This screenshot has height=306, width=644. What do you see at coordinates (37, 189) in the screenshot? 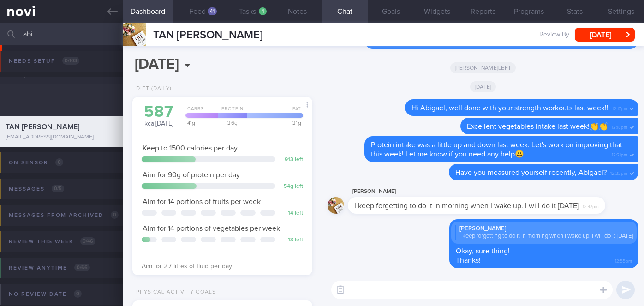
I see `div: Messages` at bounding box center [37, 189].